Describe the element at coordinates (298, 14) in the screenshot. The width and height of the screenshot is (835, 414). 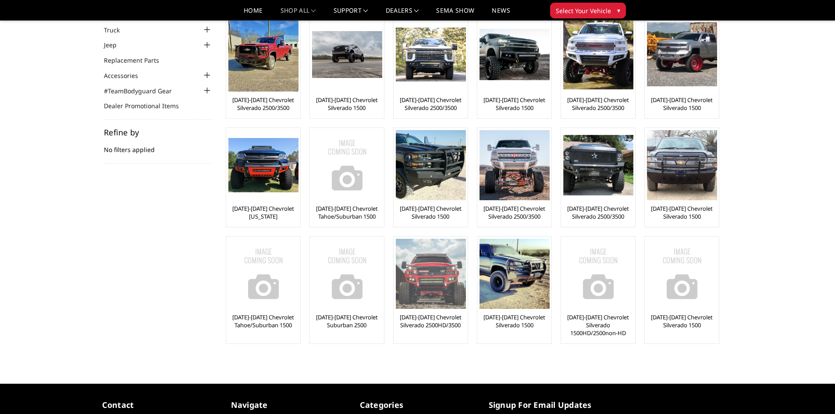
I see `a: shop all` at that location.